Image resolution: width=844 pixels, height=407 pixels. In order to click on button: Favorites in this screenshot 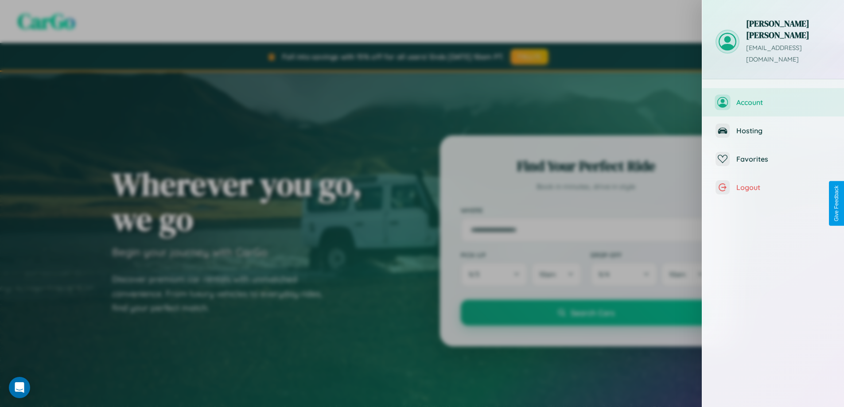, I will do `click(773, 159)`.